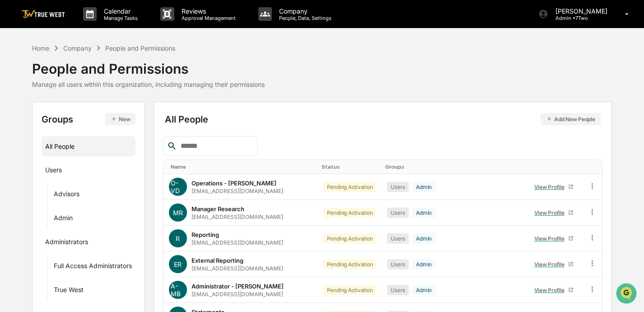 The image size is (644, 312). Describe the element at coordinates (66, 195) in the screenshot. I see `div: Advisors` at that location.